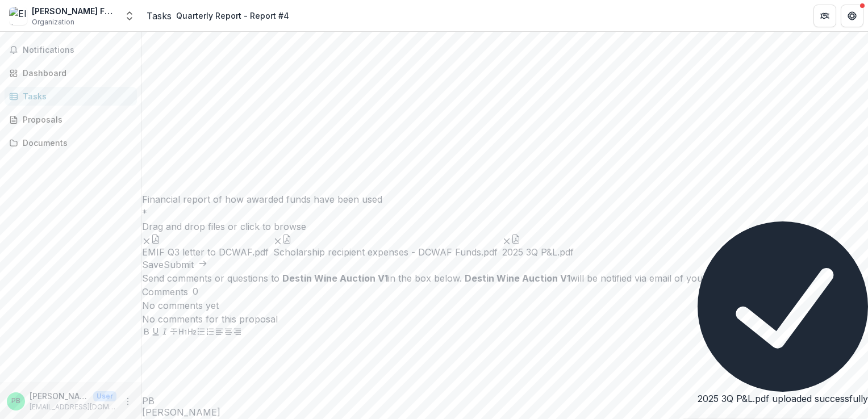 This screenshot has height=419, width=868. Describe the element at coordinates (75, 143) in the screenshot. I see `div: Documents` at that location.